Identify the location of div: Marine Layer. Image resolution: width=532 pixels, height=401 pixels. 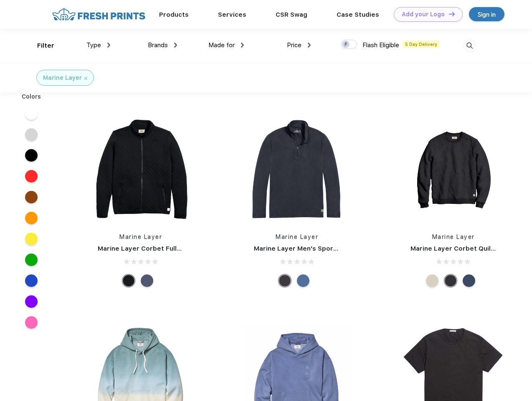
(62, 77).